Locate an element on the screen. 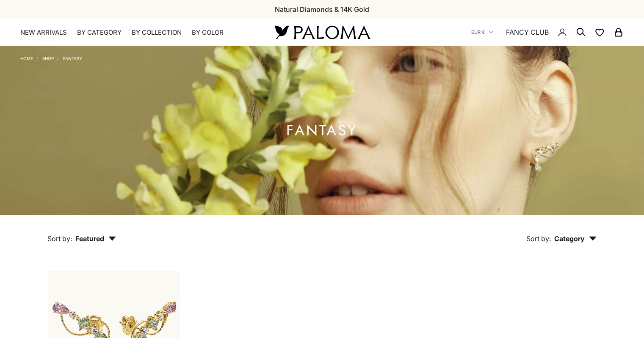 The height and width of the screenshot is (338, 644). summary: By Color is located at coordinates (207, 33).